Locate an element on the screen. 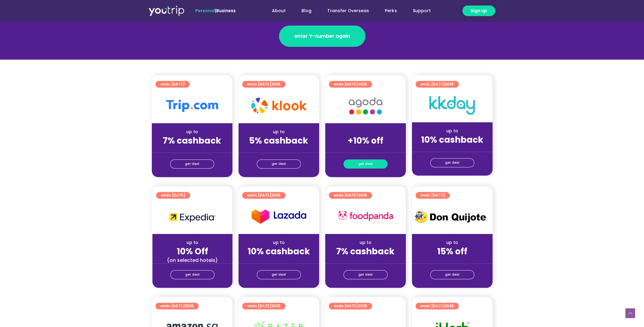  a: enter Y-number again is located at coordinates (322, 36).